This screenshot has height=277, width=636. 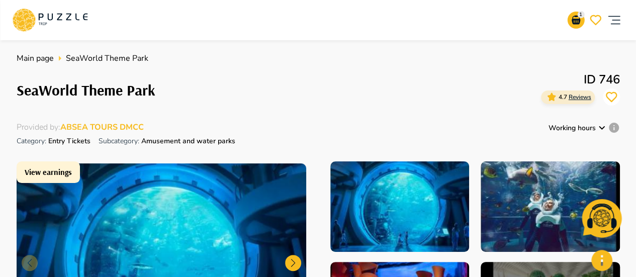 I want to click on p: ID 746, so click(x=580, y=79).